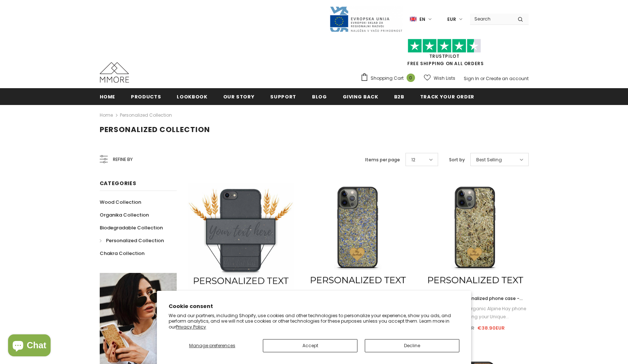 Image resolution: width=628 pixels, height=364 pixels. What do you see at coordinates (477, 303) in the screenshot?
I see `span: Alpine Hay - Personalized phone case - Personalized gift` at bounding box center [477, 303].